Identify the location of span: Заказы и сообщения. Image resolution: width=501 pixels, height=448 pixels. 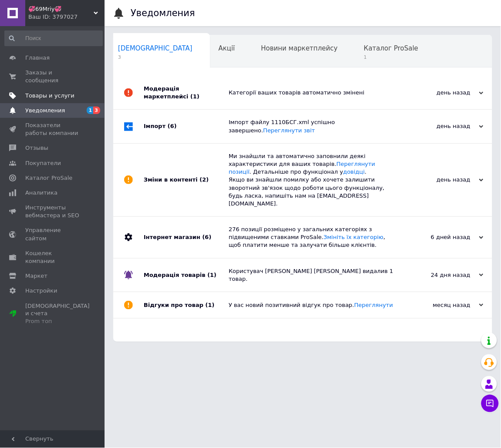
(53, 77).